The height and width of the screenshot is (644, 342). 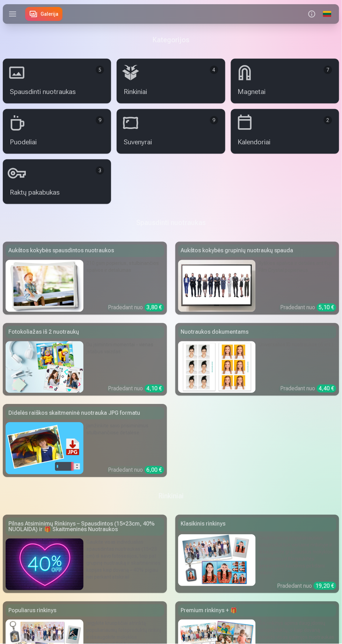 What do you see at coordinates (285, 131) in the screenshot?
I see `a: Kalendoriai2` at bounding box center [285, 131].